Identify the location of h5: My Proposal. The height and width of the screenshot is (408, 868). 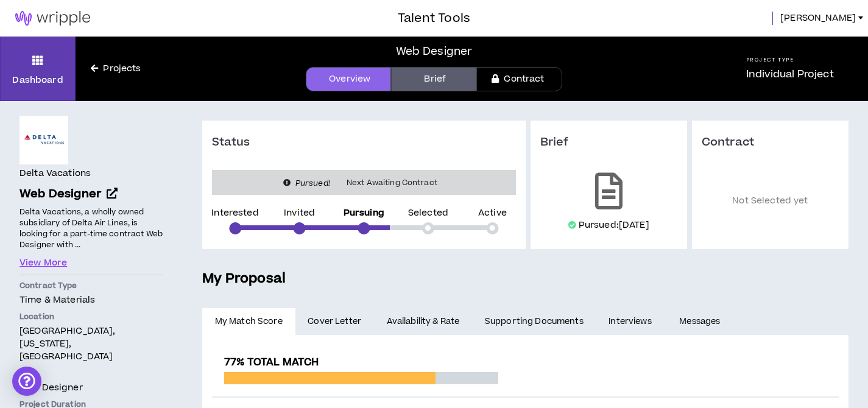
(525, 279).